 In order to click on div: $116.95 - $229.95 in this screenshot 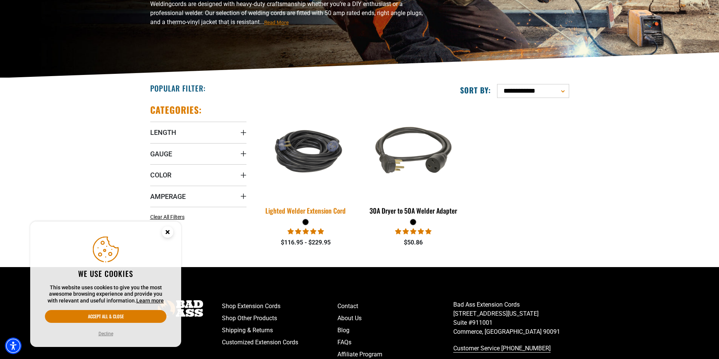, I will do `click(306, 243)`.